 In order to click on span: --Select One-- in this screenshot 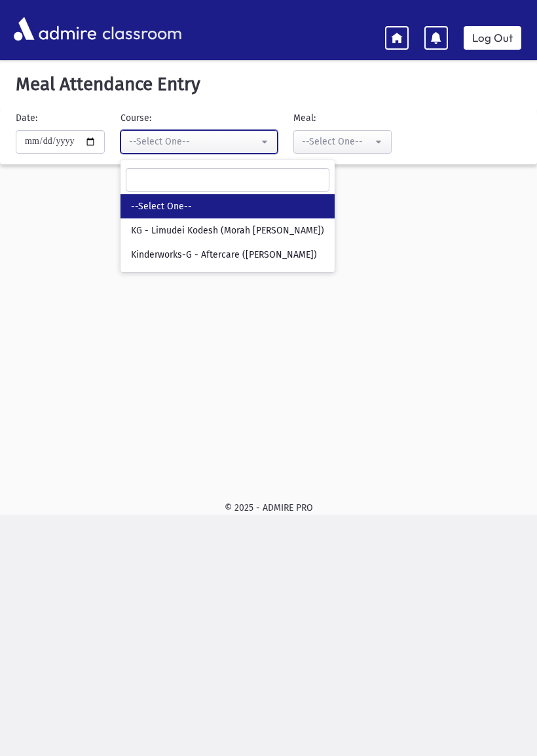, I will do `click(161, 206)`.